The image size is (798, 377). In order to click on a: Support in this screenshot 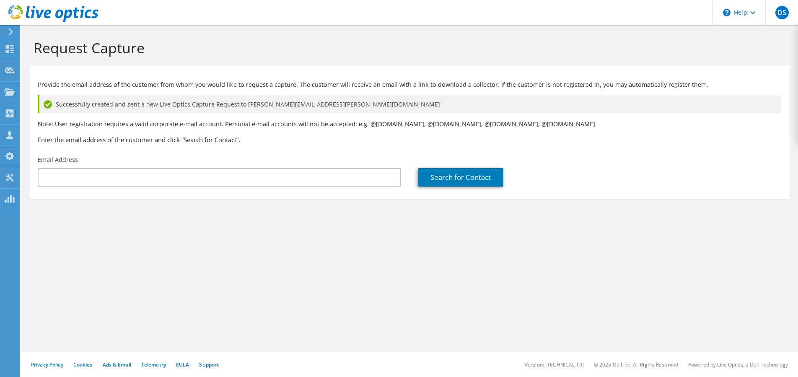, I will do `click(209, 364)`.